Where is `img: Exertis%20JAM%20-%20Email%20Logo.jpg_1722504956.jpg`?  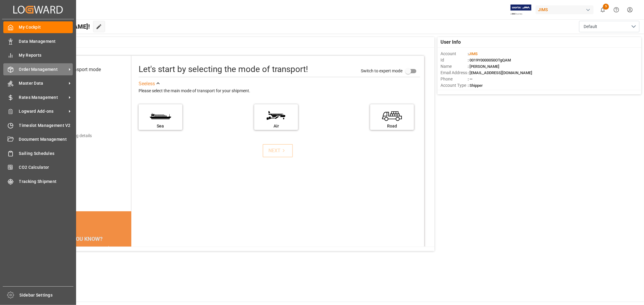 img: Exertis%20JAM%20-%20Email%20Logo.jpg_1722504956.jpg is located at coordinates (521, 10).